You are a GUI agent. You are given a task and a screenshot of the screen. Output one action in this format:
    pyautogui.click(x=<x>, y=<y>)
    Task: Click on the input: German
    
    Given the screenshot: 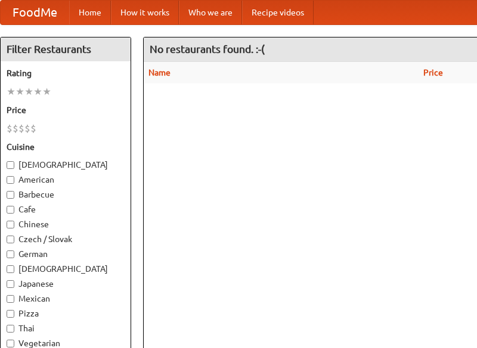 What is the action you would take?
    pyautogui.click(x=10, y=254)
    